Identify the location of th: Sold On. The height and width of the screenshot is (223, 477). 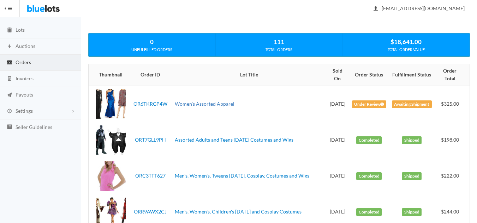
(337, 75).